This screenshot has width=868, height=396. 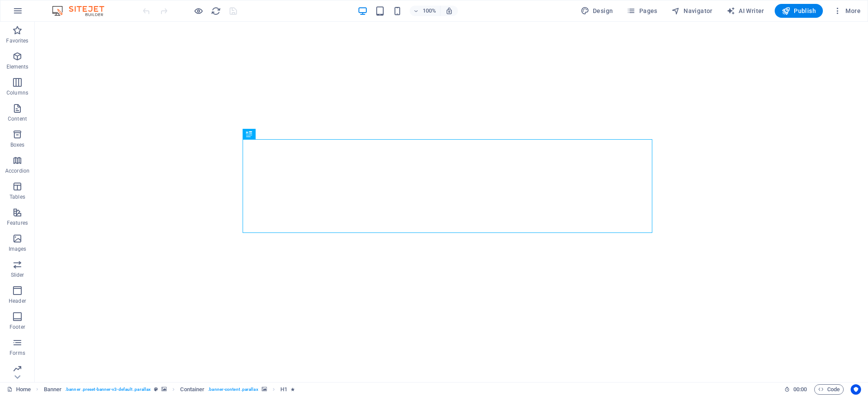 What do you see at coordinates (19, 390) in the screenshot?
I see `a: Click to cancel selection. Double-click to open Pages` at bounding box center [19, 390].